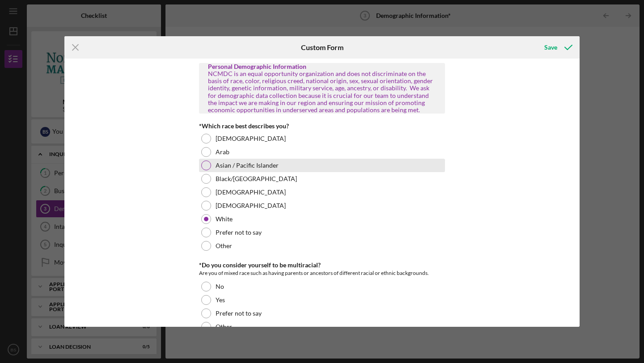  What do you see at coordinates (322, 126) in the screenshot?
I see `div: *Which race best describes you?` at bounding box center [322, 126].